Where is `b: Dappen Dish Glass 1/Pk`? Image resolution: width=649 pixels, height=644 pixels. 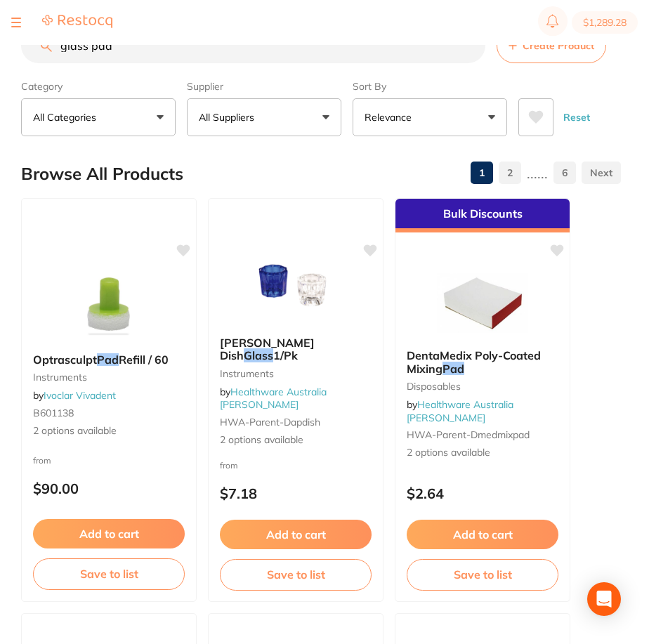
b: Dappen Dish Glass 1/Pk is located at coordinates (296, 349).